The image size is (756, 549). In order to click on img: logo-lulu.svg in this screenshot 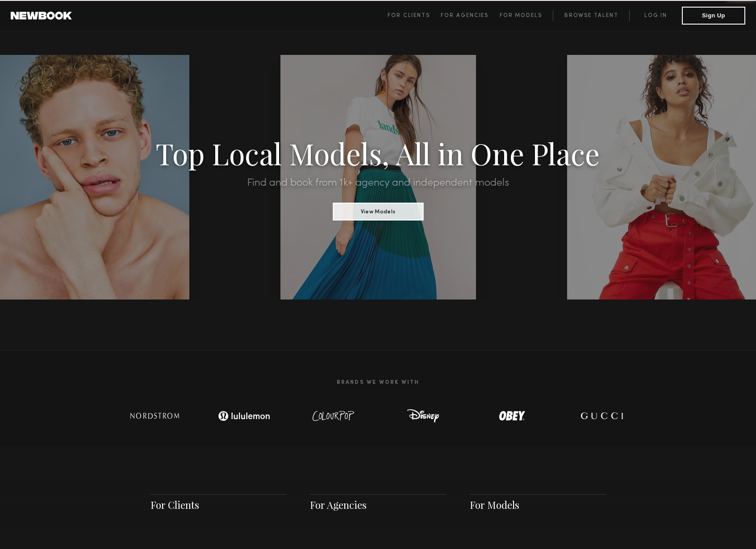, I will do `click(245, 416)`.